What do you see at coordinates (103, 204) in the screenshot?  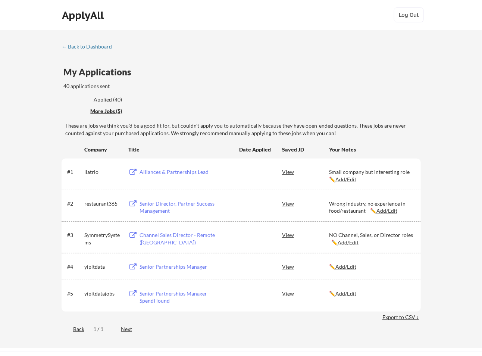 I see `div: restaurant365` at bounding box center [103, 204].